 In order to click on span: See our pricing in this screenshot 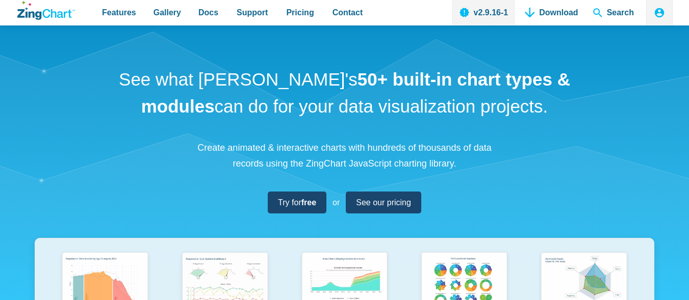, I will do `click(383, 202)`.